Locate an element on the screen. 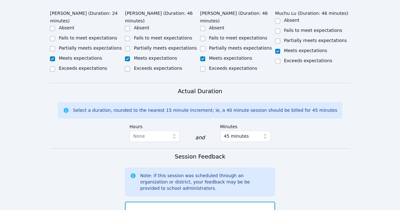  h3: Actual Duration is located at coordinates (200, 91).